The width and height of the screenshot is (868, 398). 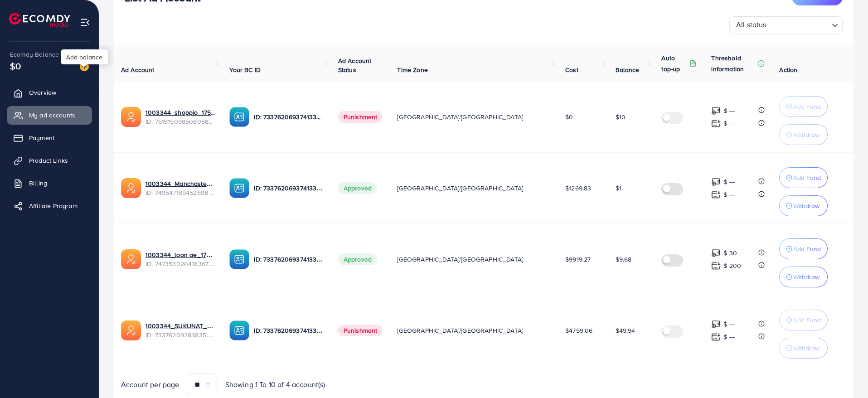 I want to click on span: ID: 7519150985080684551, so click(x=180, y=121).